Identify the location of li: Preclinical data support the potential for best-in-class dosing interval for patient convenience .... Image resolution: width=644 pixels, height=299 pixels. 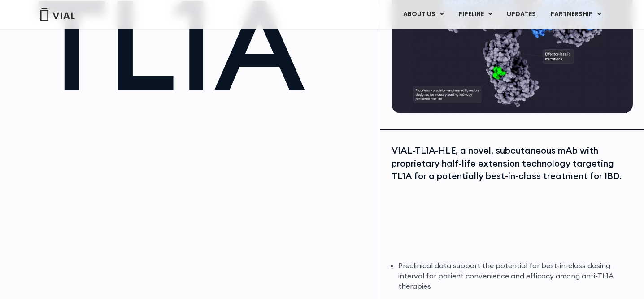
(514, 276).